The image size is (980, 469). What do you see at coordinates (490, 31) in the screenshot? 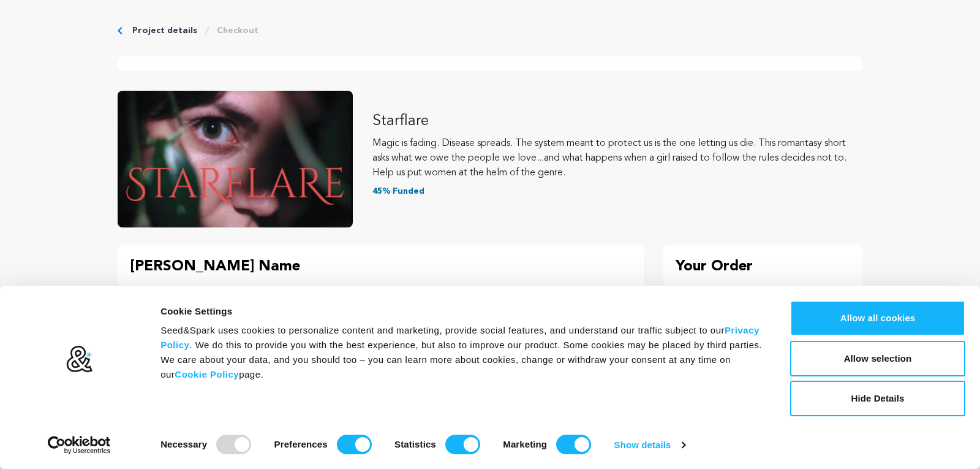
I see `div: Breadcrumb` at bounding box center [490, 31].